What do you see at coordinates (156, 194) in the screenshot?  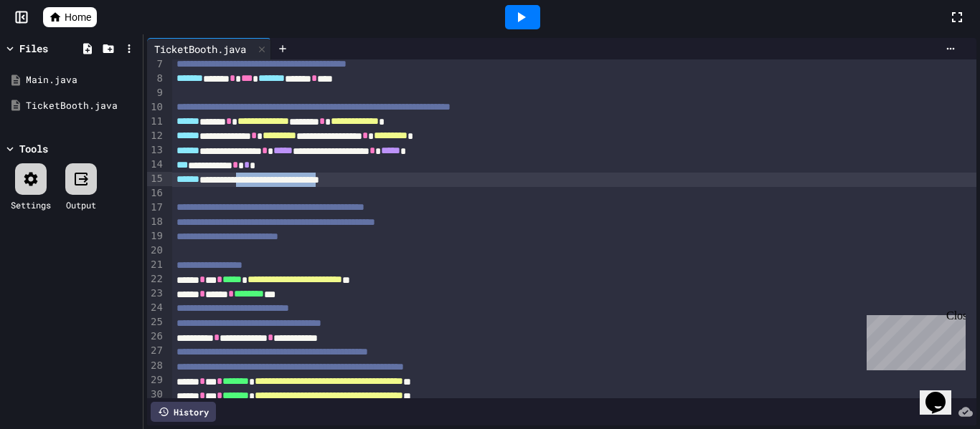 I see `div: 16` at bounding box center [156, 194].